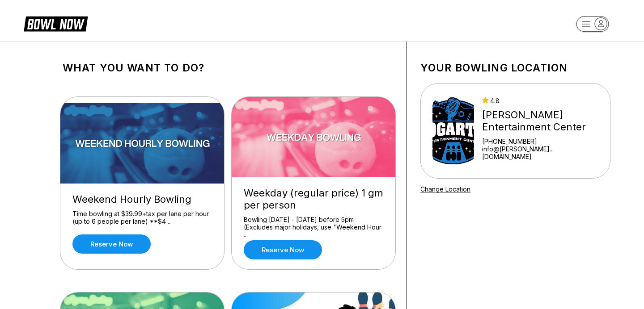 The image size is (644, 309). Describe the element at coordinates (142, 218) in the screenshot. I see `div: Time bowling at $39.99+tax per lane per hour (up to 6 people per lane) **$4 ...` at that location.